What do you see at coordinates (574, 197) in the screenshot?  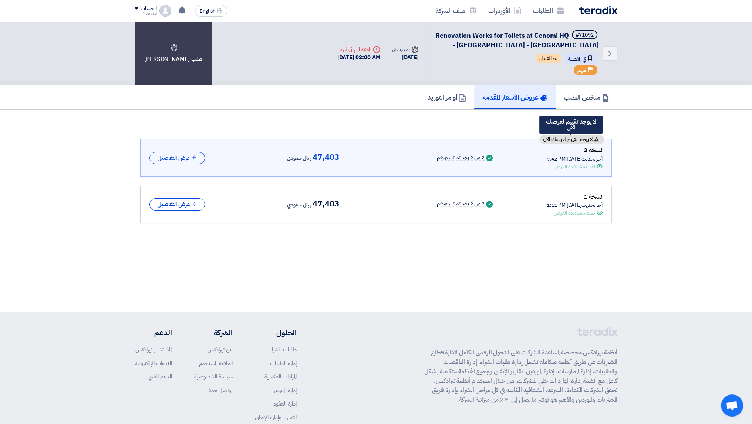 I see `div: نسخة 1` at bounding box center [574, 197].